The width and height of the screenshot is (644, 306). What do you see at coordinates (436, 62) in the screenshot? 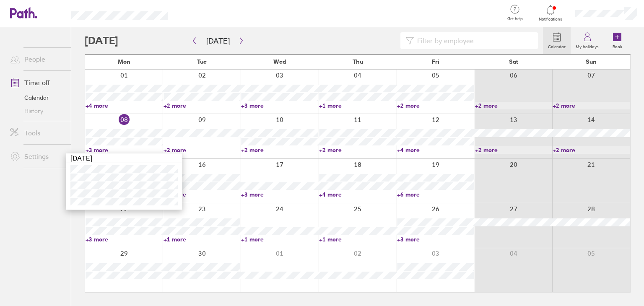
I see `span: Fri` at bounding box center [436, 62].